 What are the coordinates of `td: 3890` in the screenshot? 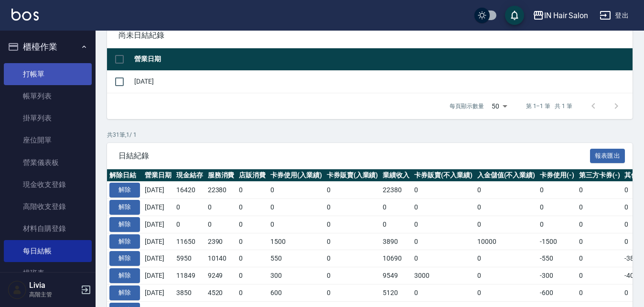 It's located at (396, 242).